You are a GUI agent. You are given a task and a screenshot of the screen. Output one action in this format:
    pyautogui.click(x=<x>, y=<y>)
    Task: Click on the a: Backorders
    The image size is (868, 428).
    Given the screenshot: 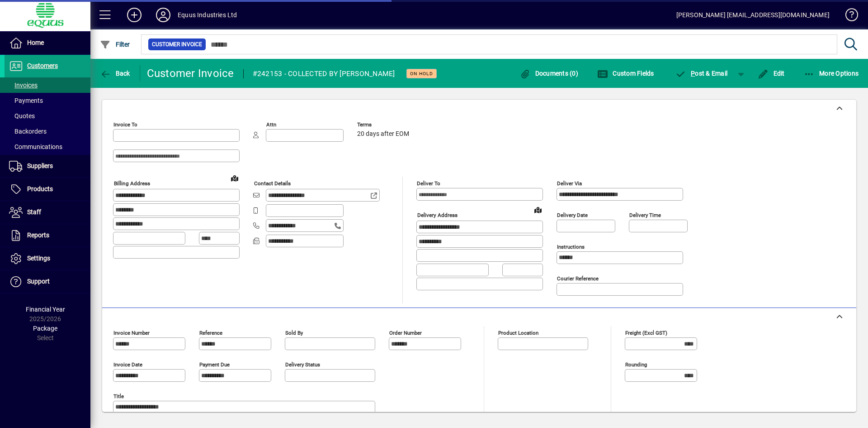 What is the action you would take?
    pyautogui.click(x=47, y=131)
    